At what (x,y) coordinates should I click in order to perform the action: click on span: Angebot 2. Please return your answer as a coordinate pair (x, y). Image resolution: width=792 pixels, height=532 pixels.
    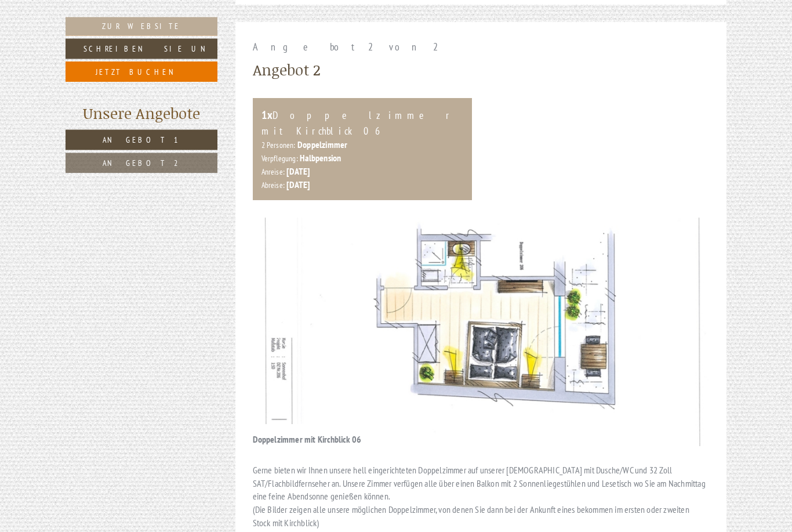
    Looking at the image, I should click on (142, 163).